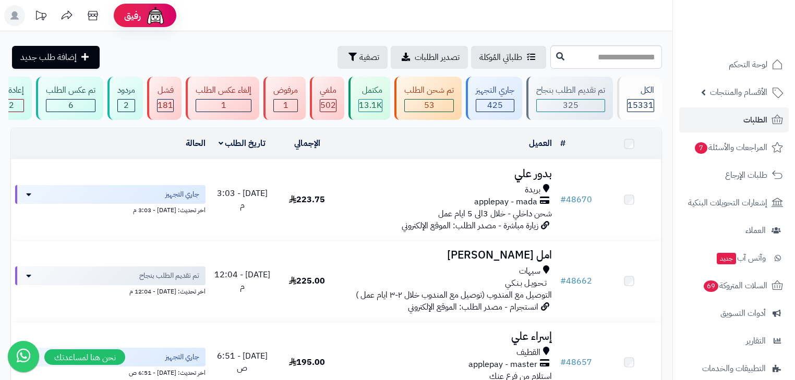  I want to click on span: بريدة, so click(533, 190).